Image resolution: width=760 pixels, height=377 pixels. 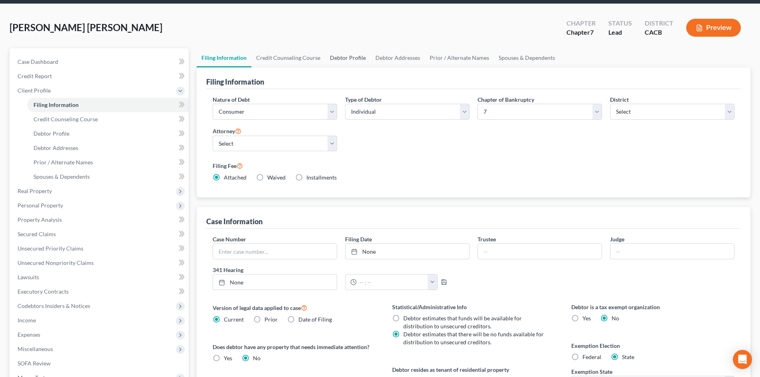 What do you see at coordinates (276, 177) in the screenshot?
I see `span: Waived` at bounding box center [276, 177].